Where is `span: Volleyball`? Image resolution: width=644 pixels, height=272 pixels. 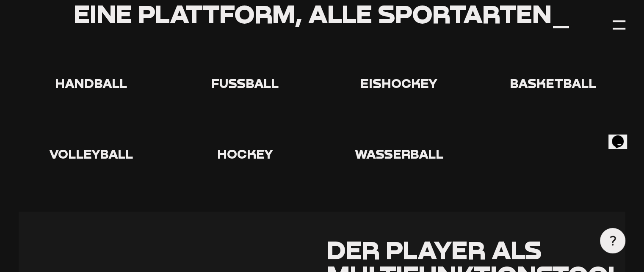
span: Volleyball is located at coordinates (91, 153).